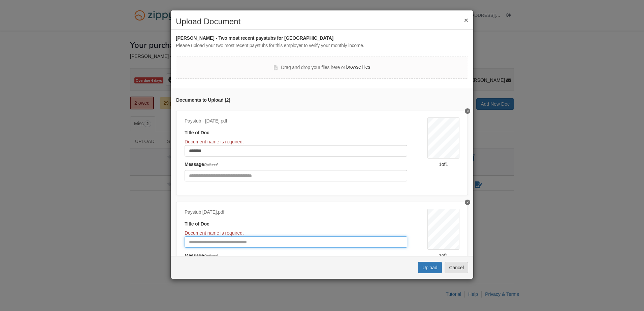  I want to click on label: browse files, so click(358, 67).